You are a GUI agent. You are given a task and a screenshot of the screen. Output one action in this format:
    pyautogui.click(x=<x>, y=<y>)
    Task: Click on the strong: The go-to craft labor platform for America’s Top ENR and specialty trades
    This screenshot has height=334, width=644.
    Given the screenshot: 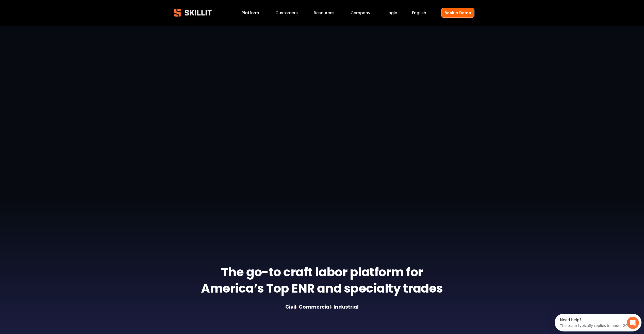 What is the action you would take?
    pyautogui.click(x=322, y=281)
    